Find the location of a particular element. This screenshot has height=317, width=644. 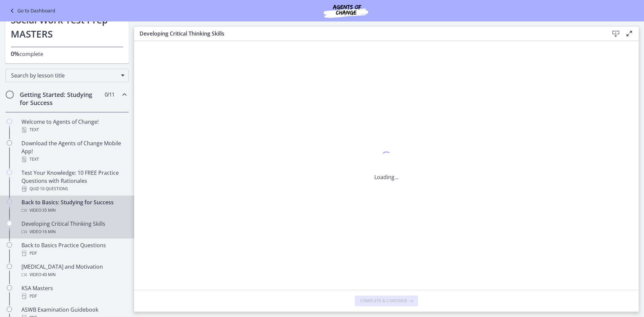

div: Developing Critical Thinking Skills is located at coordinates (74, 228).